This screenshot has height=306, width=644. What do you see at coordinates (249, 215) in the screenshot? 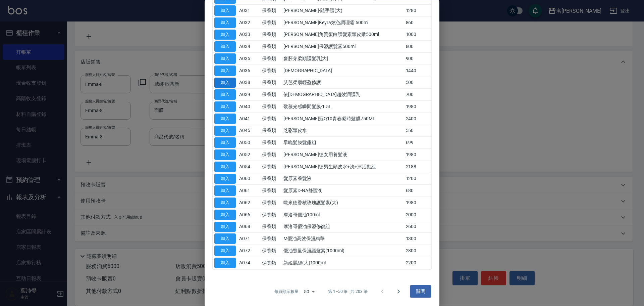
I see `td: A066` at bounding box center [249, 215].